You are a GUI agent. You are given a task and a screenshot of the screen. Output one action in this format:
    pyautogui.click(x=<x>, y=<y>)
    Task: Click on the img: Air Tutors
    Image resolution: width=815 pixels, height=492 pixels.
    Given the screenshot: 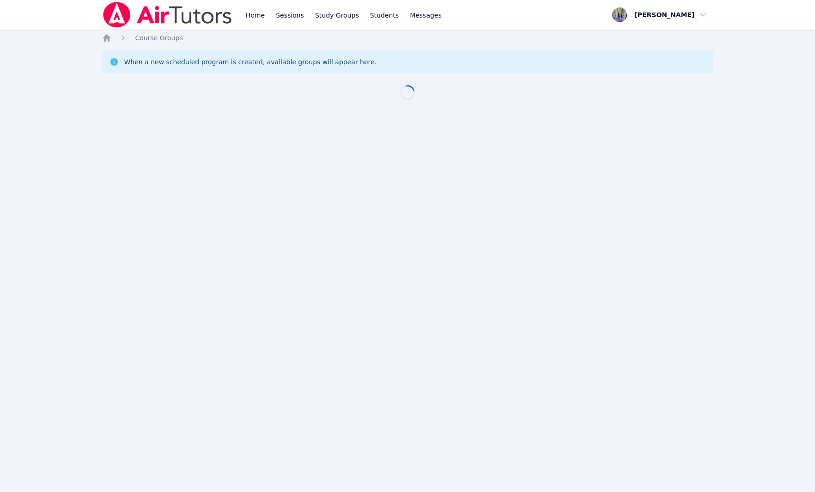 What is the action you would take?
    pyautogui.click(x=167, y=15)
    